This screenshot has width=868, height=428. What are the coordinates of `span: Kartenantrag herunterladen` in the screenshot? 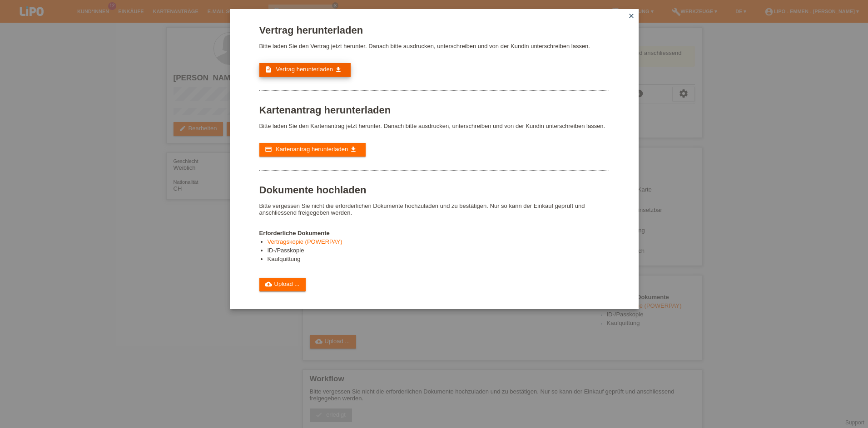 It's located at (312, 149).